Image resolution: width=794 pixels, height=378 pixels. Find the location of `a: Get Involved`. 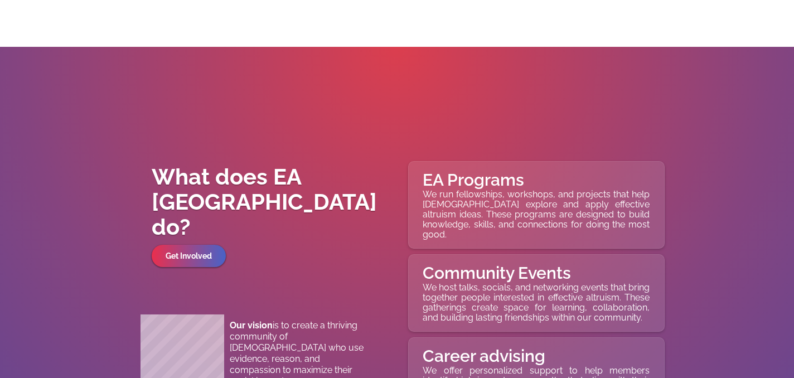

a: Get Involved is located at coordinates (188, 256).